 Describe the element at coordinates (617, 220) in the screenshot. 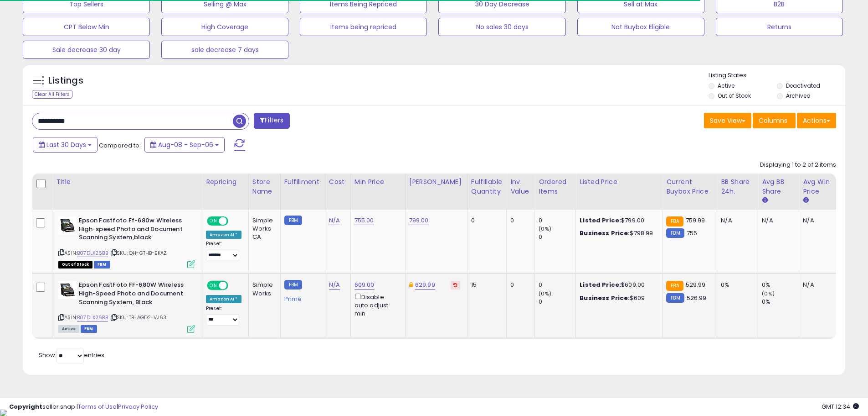

I see `div: $799.00` at that location.